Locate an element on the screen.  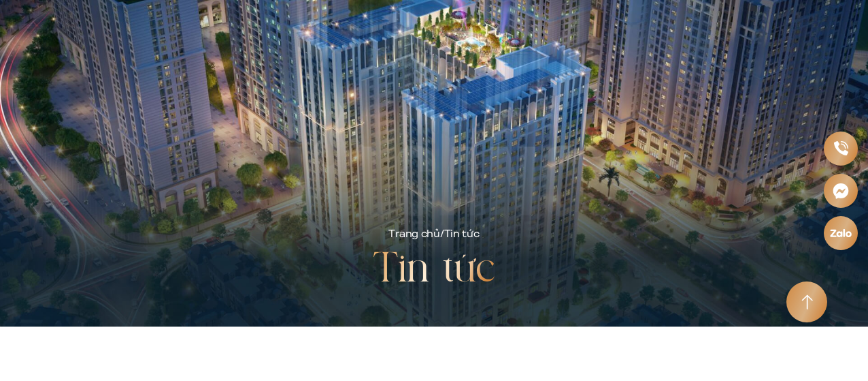
a: Trang chủ is located at coordinates (413, 234).